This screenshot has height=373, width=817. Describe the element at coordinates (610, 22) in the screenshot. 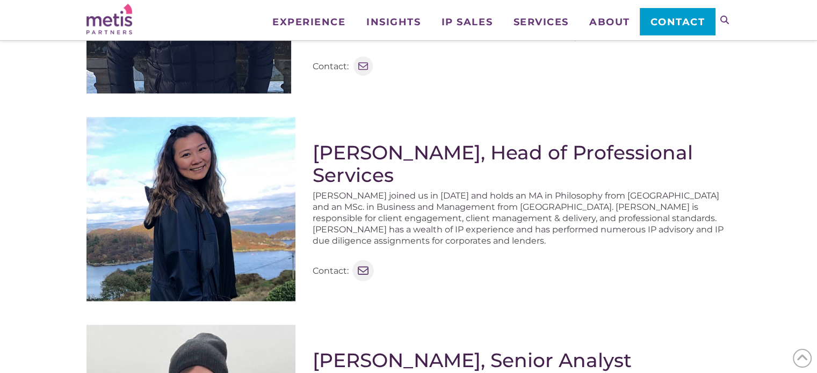

I see `span: About` at that location.